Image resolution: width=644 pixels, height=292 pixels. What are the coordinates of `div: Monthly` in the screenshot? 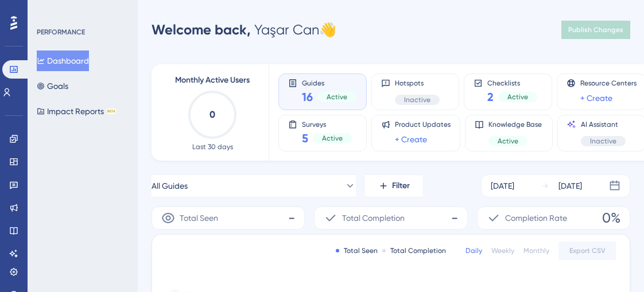 It's located at (536, 251).